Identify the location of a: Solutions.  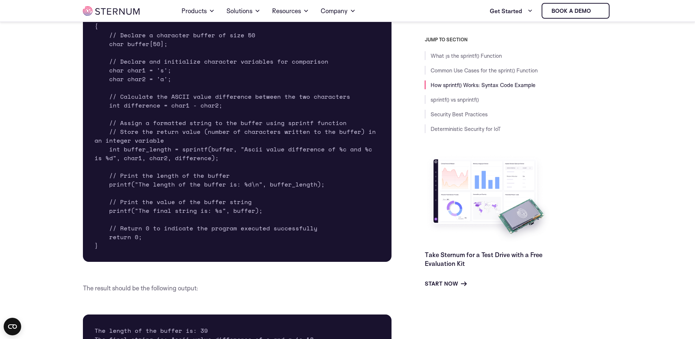
(243, 11).